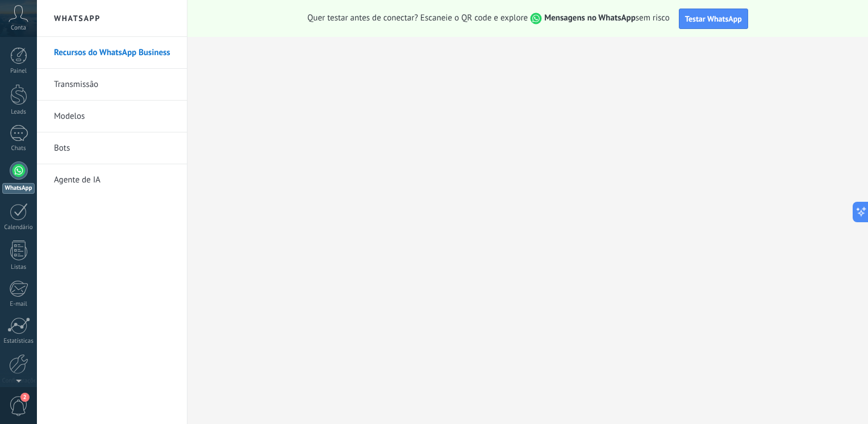  I want to click on a: Modelos, so click(115, 117).